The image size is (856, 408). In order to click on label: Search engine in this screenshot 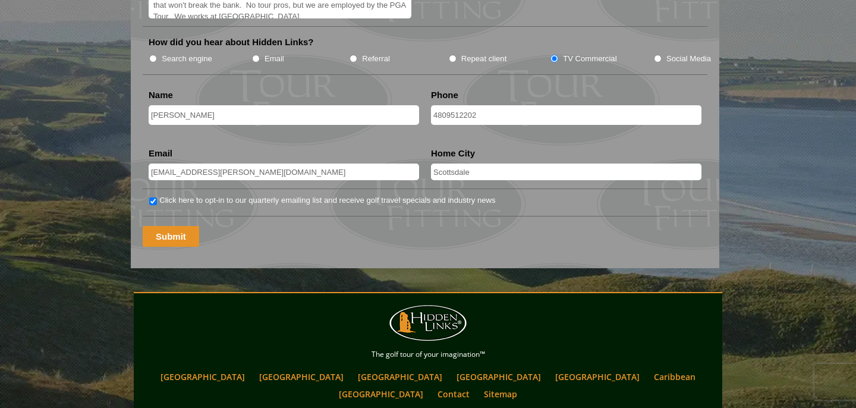, I will do `click(187, 59)`.